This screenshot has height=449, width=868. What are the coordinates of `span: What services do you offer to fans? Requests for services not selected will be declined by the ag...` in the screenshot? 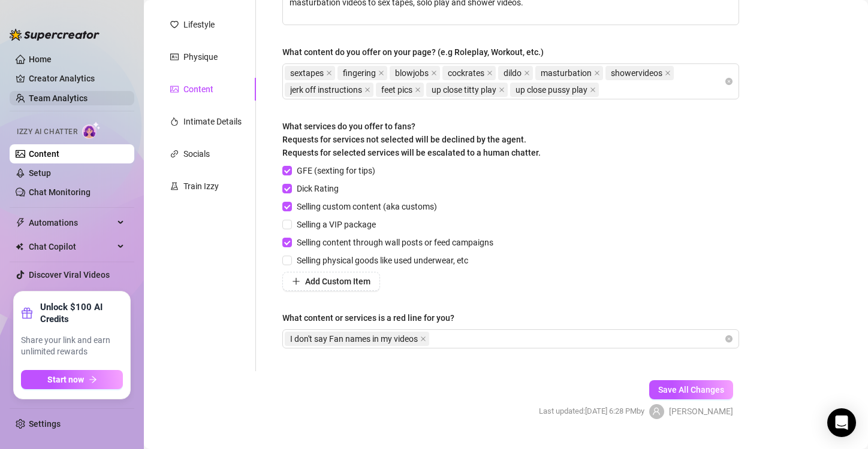 It's located at (411, 139).